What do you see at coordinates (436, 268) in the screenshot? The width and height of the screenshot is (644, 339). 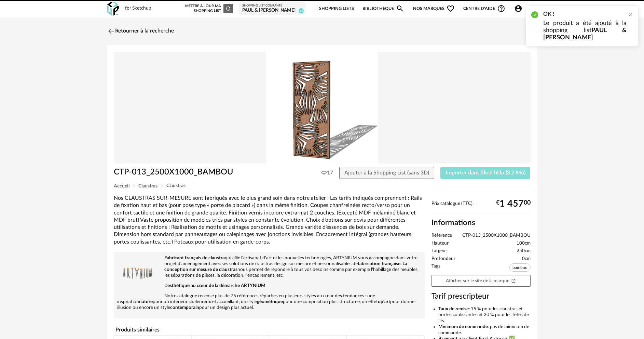 I see `span: Tags` at bounding box center [436, 268].